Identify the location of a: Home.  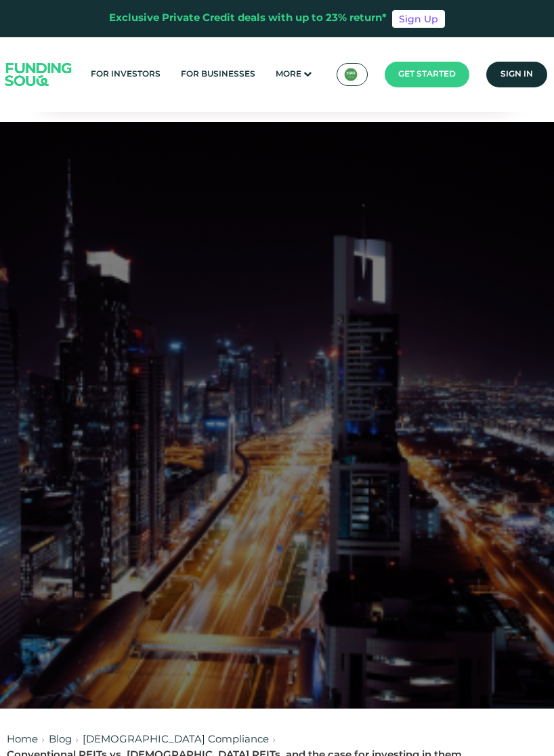
(22, 740).